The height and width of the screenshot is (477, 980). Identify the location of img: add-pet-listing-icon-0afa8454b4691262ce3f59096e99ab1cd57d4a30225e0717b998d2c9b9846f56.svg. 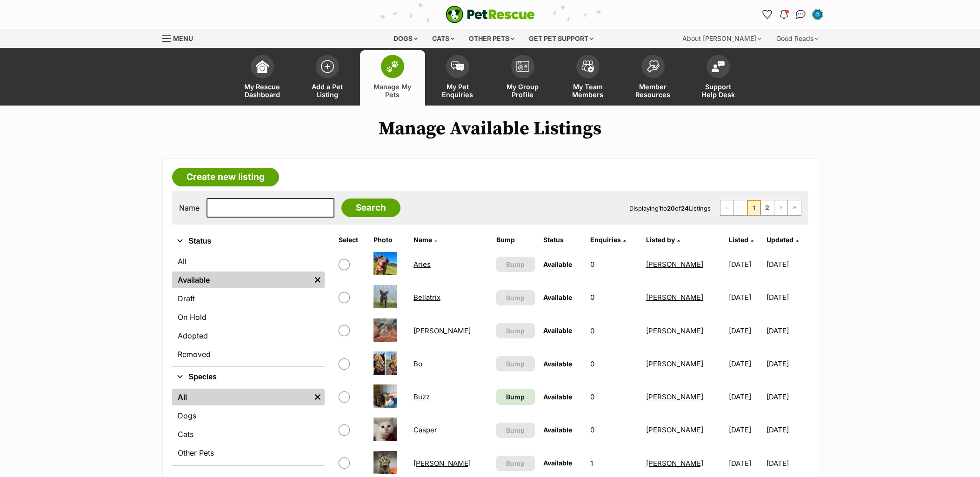
(328, 67).